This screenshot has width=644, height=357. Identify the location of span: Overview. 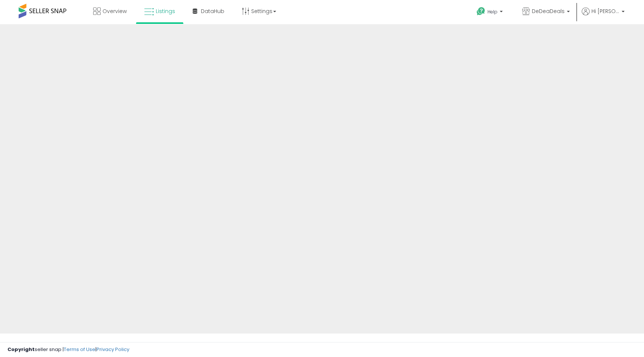
(114, 11).